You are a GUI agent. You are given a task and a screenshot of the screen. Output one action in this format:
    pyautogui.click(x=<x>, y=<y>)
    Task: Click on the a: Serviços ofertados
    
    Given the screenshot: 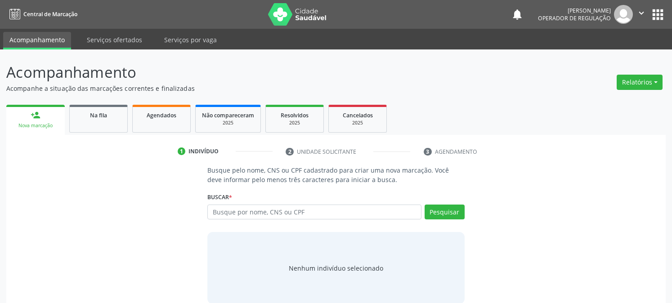 What is the action you would take?
    pyautogui.click(x=114, y=40)
    